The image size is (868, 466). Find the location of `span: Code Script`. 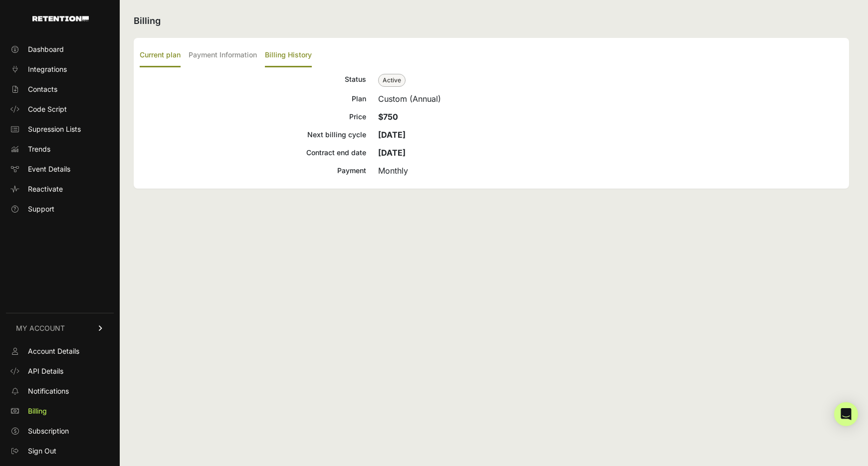

span: Code Script is located at coordinates (47, 109).